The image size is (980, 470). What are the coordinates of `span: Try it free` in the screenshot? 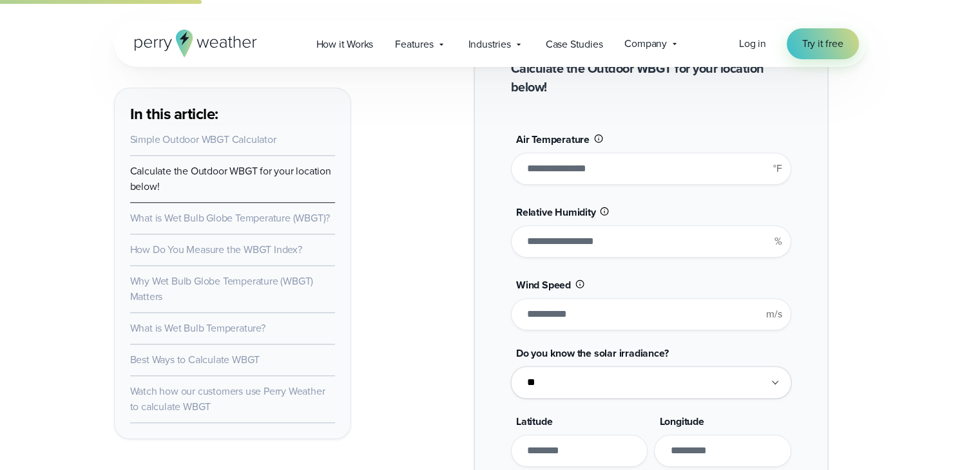 It's located at (822, 44).